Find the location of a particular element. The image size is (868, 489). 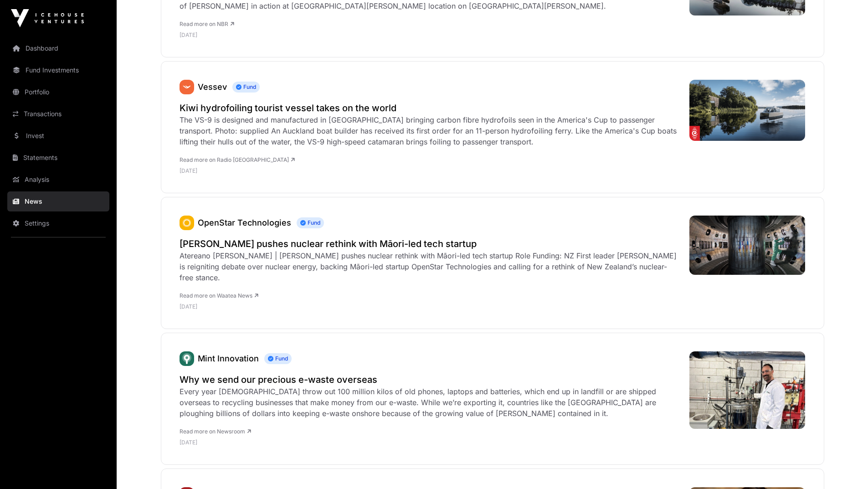

img: Winston-Peters-pushes-nuclear-rethink-with-Maori-led-tech-startup.jpg is located at coordinates (747, 245).